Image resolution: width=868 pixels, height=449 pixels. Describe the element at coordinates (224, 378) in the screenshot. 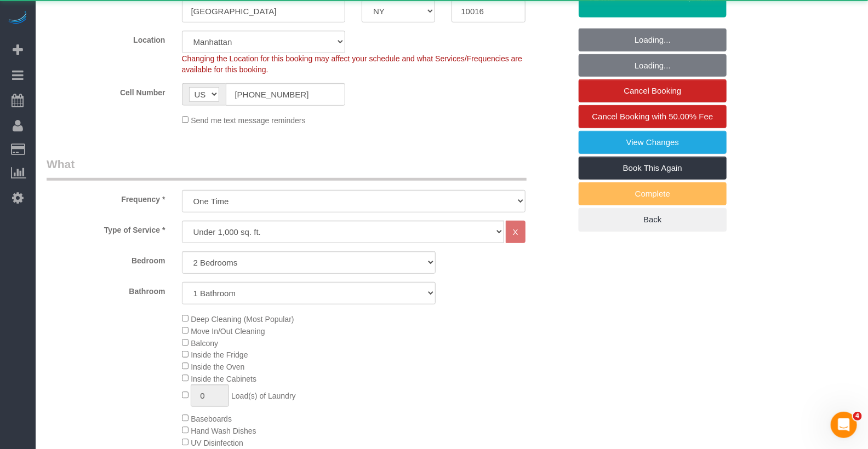

I see `span: Inside the Cabinets` at that location.